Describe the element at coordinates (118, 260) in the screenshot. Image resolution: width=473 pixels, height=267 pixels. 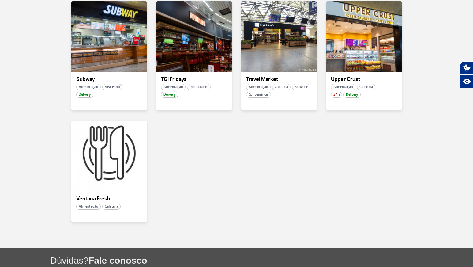
I see `span: Fale conosco` at that location.